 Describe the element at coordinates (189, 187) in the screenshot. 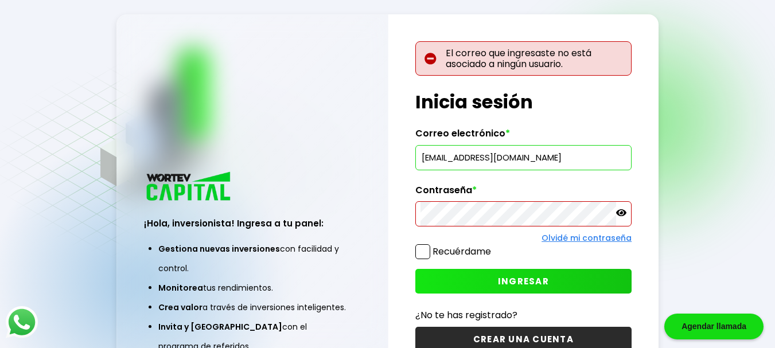

I see `img: logo_wortev_capital` at that location.